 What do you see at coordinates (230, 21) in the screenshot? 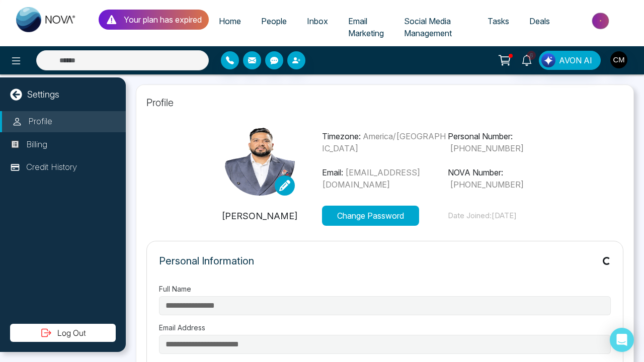
I see `a: Home` at bounding box center [230, 21].